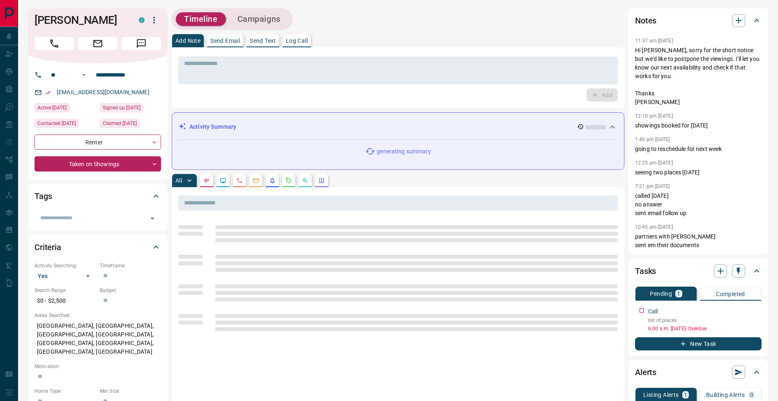 The image size is (778, 401). Describe the element at coordinates (305, 180) in the screenshot. I see `svg: Opportunities` at that location.